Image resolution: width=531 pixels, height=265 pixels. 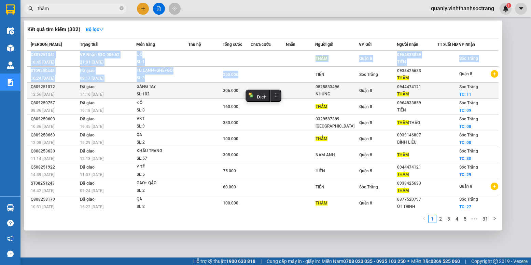 I want to click on button: Bộ lọcdown, so click(x=95, y=29).